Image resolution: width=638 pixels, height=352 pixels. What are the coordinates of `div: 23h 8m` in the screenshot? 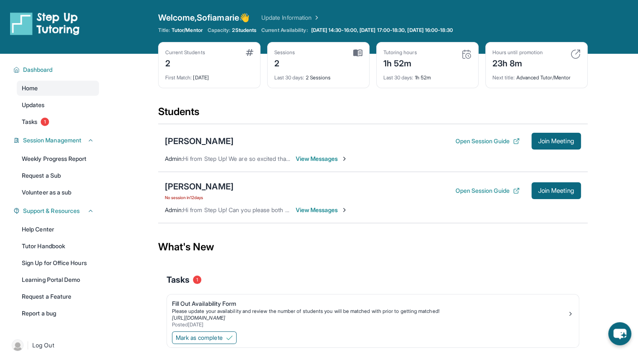 It's located at (518, 63).